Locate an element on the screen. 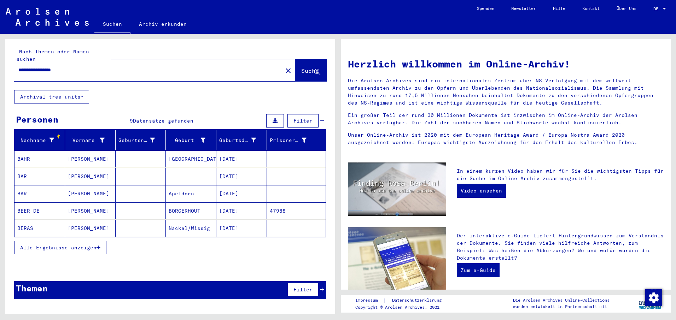 This screenshot has width=676, height=320. span: Suche is located at coordinates (310, 71).